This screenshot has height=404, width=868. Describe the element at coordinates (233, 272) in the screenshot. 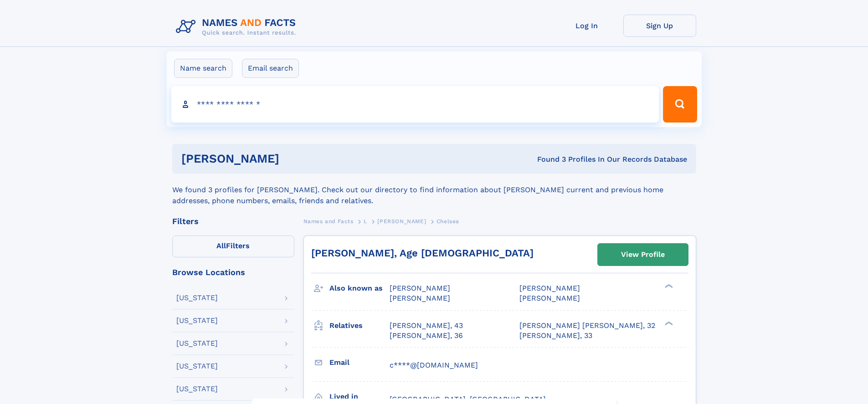

I see `div: Browse Locations` at that location.